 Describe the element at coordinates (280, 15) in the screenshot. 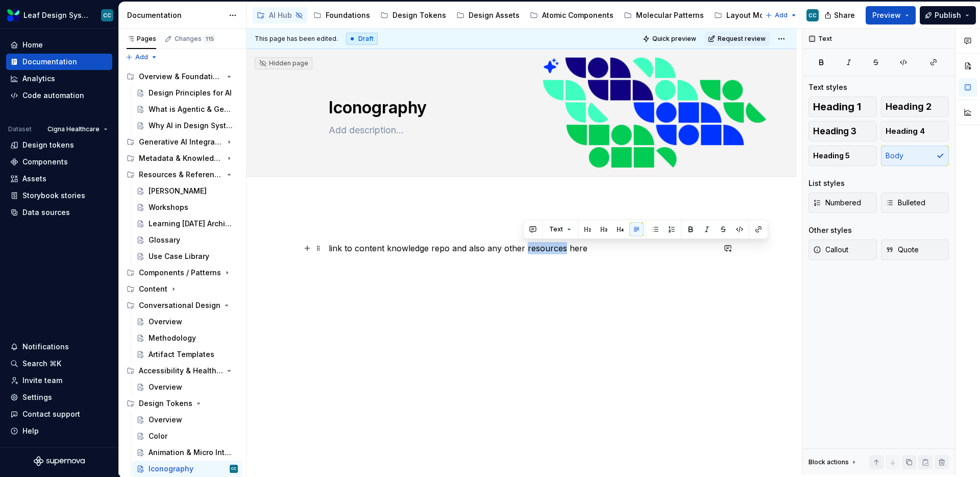

I see `div: AI Hub` at that location.